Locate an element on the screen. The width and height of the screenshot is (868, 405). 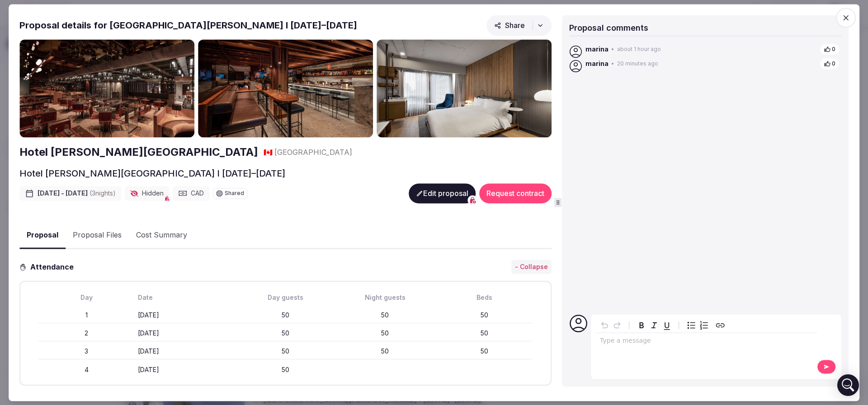
div: 1 is located at coordinates (87, 316).